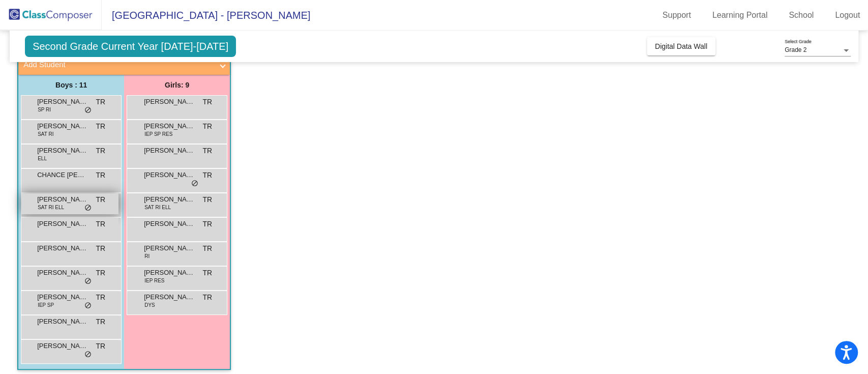  What do you see at coordinates (681, 46) in the screenshot?
I see `button: Digital Data Wall` at bounding box center [681, 46].